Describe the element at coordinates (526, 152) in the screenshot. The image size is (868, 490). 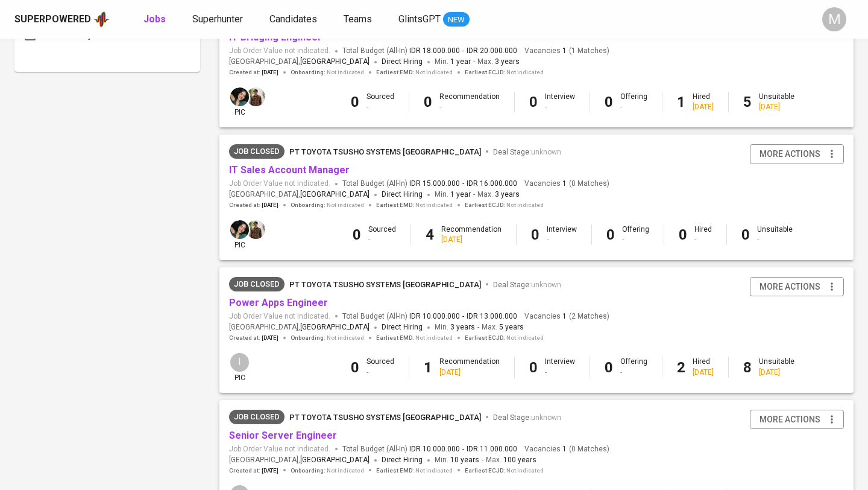
I see `span: Deal Stage :` at that location.